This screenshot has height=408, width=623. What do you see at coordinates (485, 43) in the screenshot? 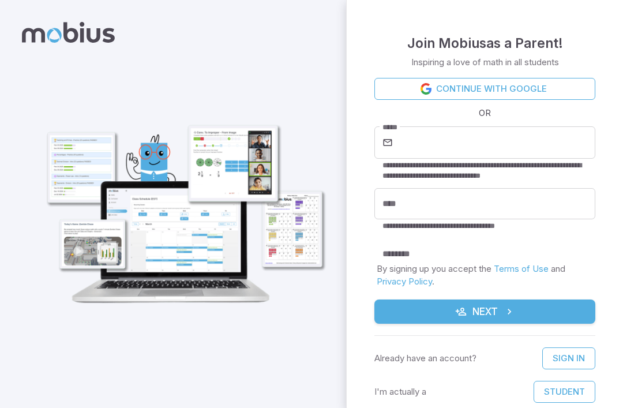
I see `h4: Join Mobius as a Parent !` at bounding box center [485, 43].